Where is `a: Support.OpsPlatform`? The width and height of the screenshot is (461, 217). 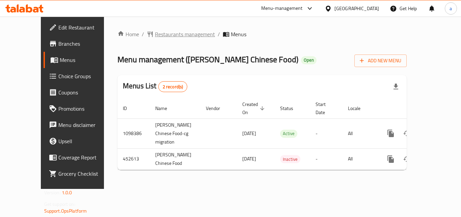
a: Support.OpsPlatform is located at coordinates (66, 210).